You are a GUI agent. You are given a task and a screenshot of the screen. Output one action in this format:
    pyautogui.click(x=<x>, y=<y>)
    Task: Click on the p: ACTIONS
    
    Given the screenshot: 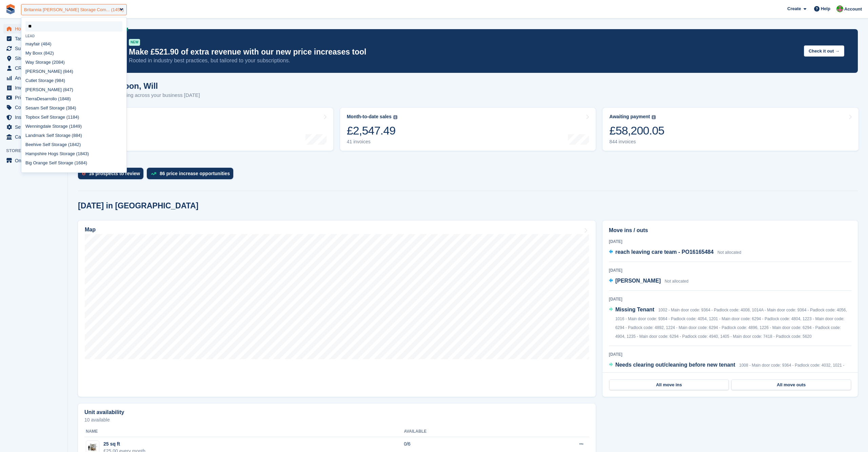 What is the action you would take?
    pyautogui.click(x=468, y=163)
    